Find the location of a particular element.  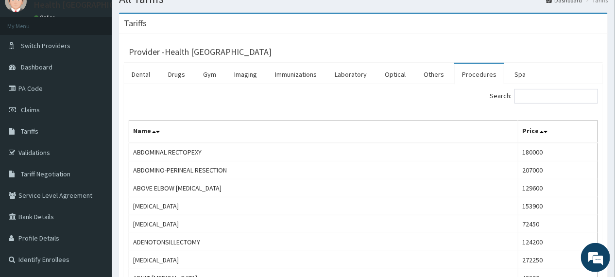

span: We're online! is located at coordinates (95, 128).